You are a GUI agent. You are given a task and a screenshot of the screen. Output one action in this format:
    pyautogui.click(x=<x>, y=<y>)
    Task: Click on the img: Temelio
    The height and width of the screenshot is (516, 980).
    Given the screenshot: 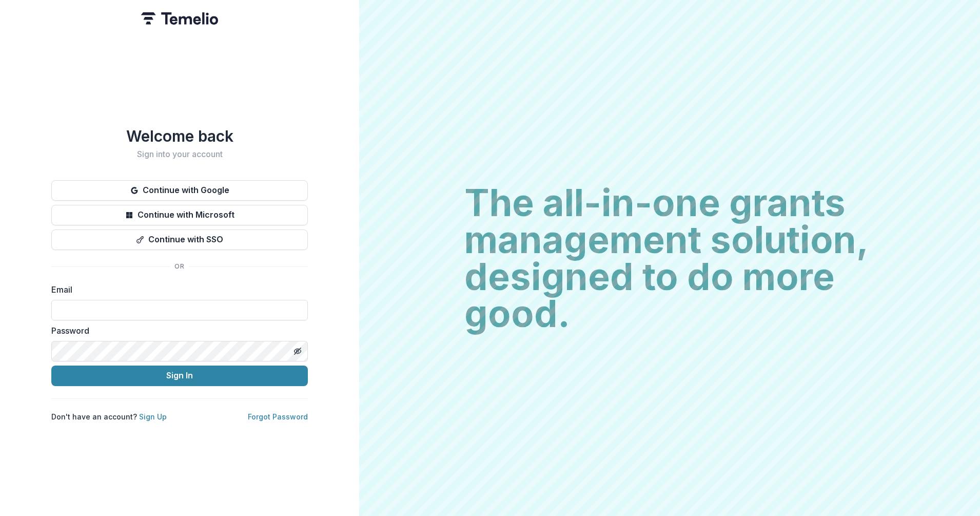 What is the action you would take?
    pyautogui.click(x=180, y=19)
    